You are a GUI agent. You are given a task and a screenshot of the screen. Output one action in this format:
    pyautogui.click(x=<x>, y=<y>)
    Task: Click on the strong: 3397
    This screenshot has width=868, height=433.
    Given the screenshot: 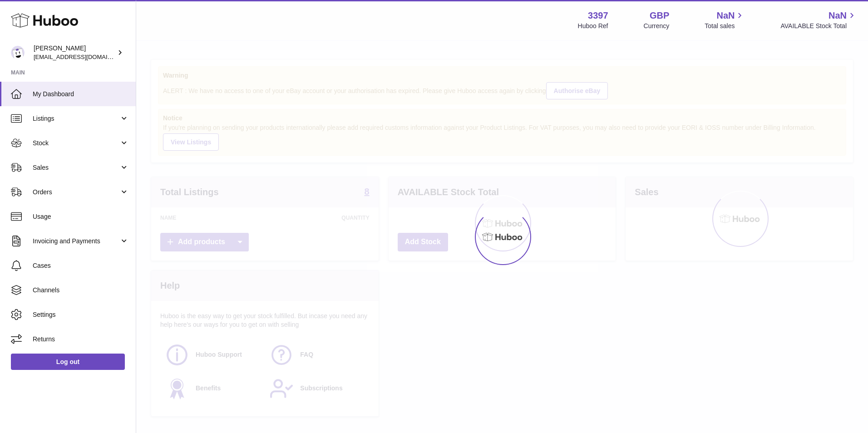 What is the action you would take?
    pyautogui.click(x=598, y=16)
    